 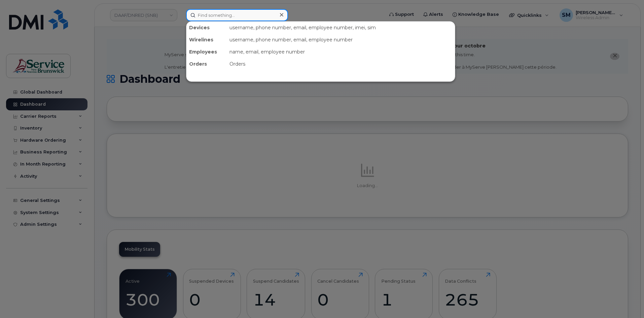 I want to click on div: Employees, so click(x=207, y=52).